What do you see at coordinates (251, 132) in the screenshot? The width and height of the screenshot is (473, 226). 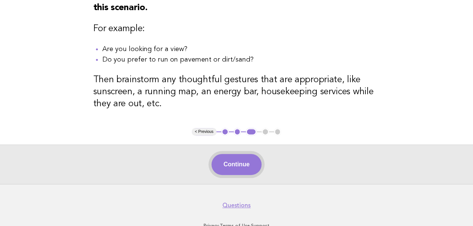 I see `button: 3` at bounding box center [251, 132].